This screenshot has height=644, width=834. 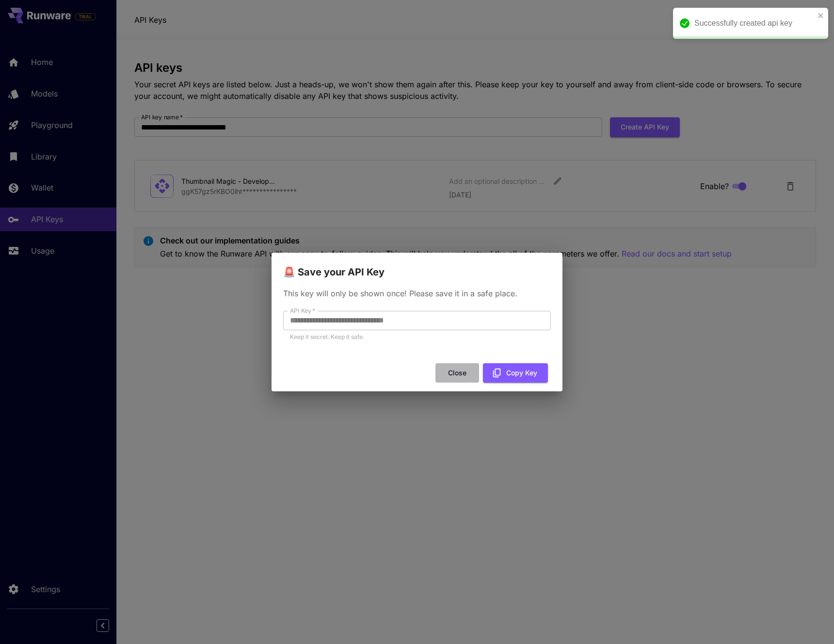 I want to click on label: API Key, so click(x=302, y=310).